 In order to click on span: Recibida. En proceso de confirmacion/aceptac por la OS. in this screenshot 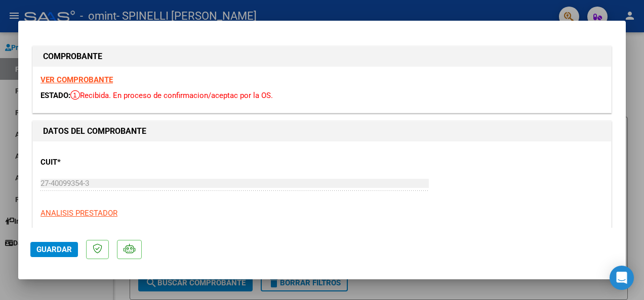, I will do `click(171, 95)`.